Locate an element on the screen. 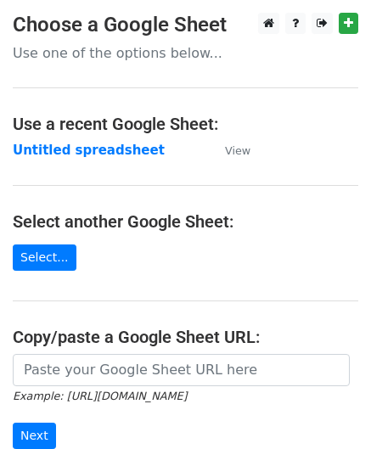  h4: Select another Google Sheet: is located at coordinates (185, 221).